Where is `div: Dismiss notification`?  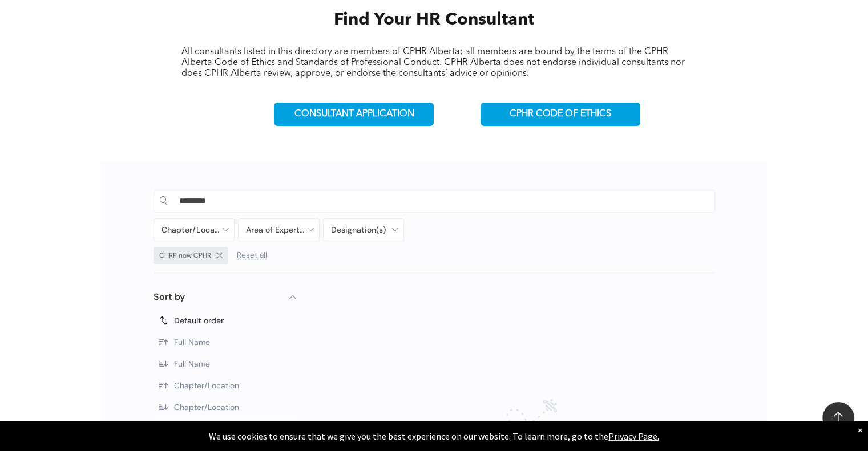 div: Dismiss notification is located at coordinates (859, 430).